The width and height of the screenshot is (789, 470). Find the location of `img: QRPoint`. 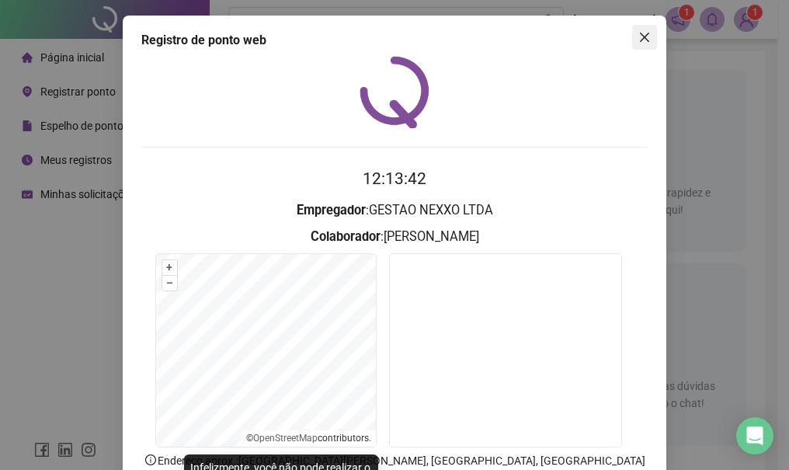

img: QRPoint is located at coordinates (395, 92).